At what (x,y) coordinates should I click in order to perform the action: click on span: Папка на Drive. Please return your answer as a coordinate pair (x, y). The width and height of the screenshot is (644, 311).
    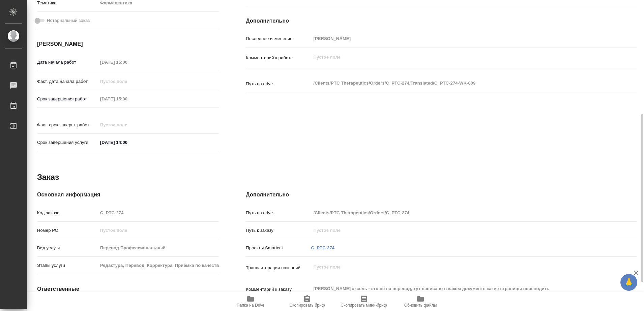
    Looking at the image, I should click on (251, 305).